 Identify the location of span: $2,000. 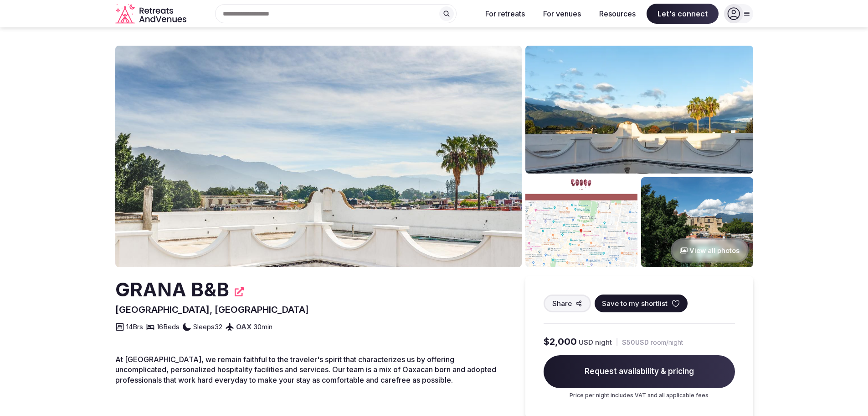
(560, 341).